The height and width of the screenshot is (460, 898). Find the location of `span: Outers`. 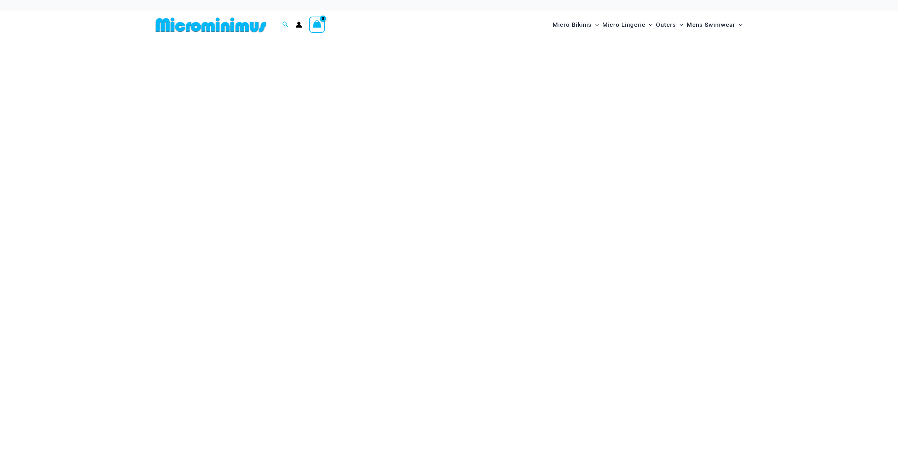

span: Outers is located at coordinates (666, 25).